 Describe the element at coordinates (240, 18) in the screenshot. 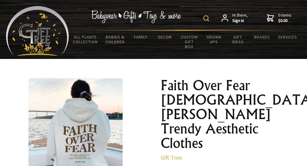

I see `span: Hi there,` at that location.